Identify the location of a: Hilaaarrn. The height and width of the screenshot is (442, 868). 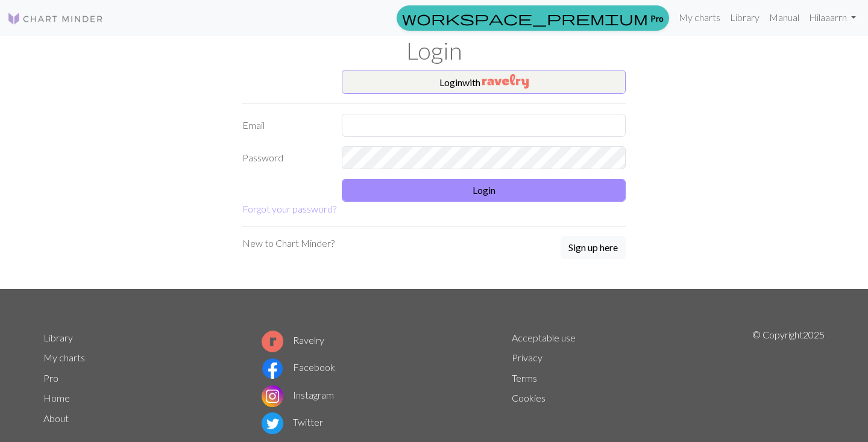
(832, 18).